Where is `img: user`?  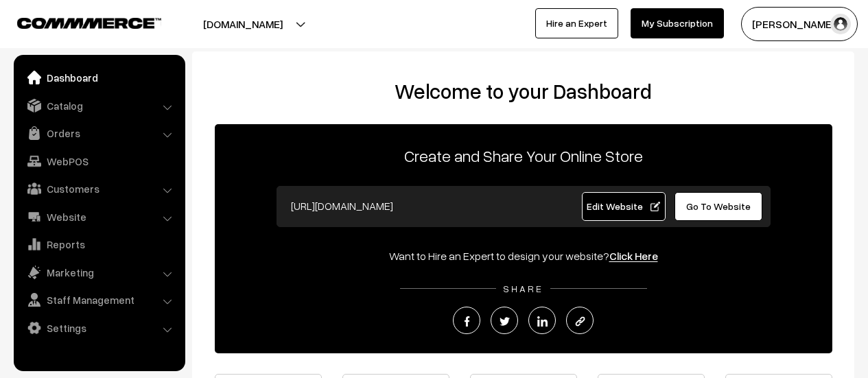 img: user is located at coordinates (841, 24).